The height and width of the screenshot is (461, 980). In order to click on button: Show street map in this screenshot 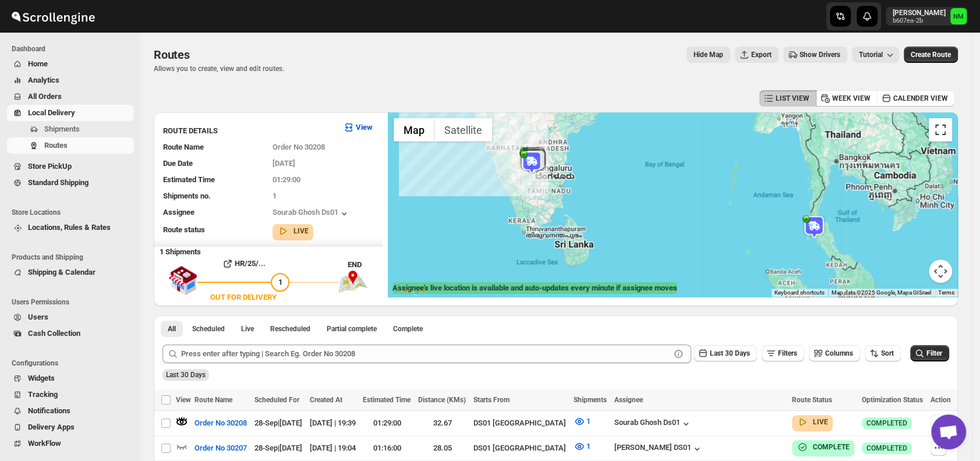, I will do `click(414, 130)`.